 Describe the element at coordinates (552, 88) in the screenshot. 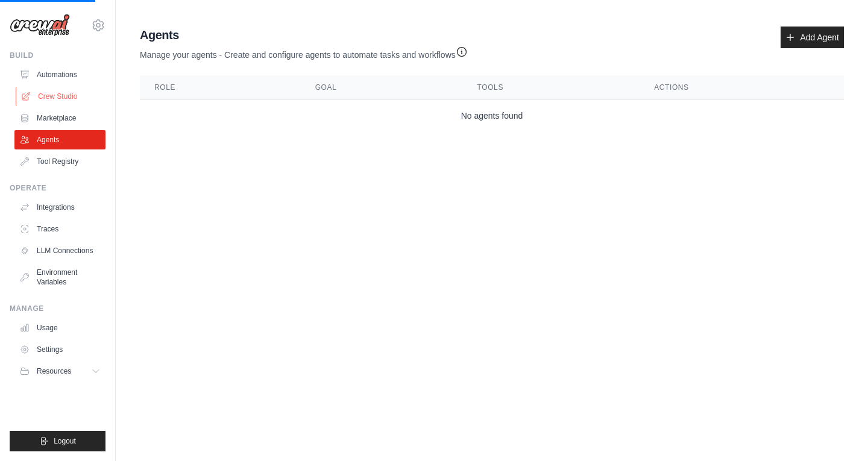

I see `th: Tools` at that location.